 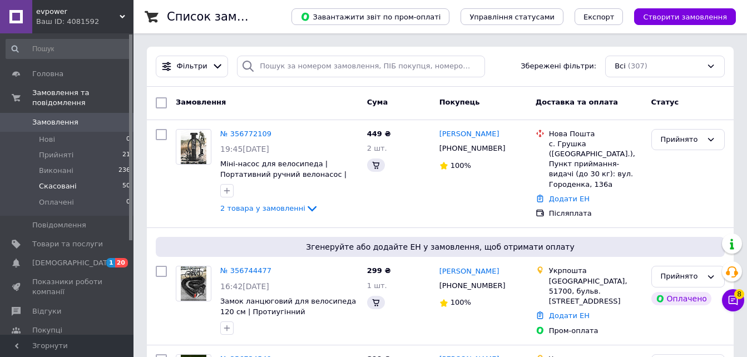 I want to click on span: 2 товара у замовленні, so click(x=263, y=208).